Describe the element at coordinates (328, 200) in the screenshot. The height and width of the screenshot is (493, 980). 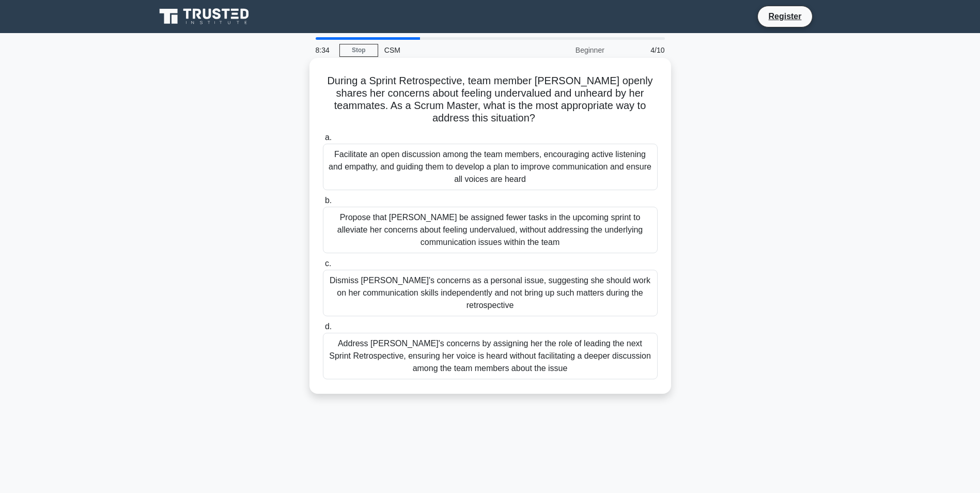
I see `span: b.` at that location.